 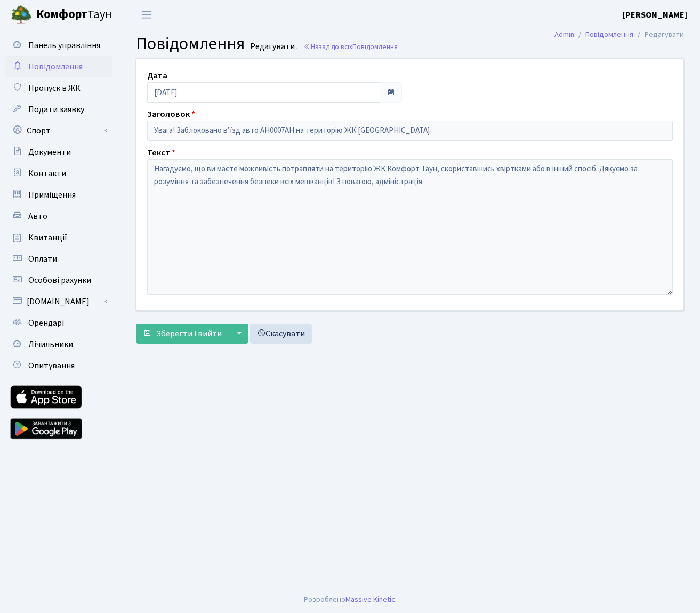 I want to click on label: Текст, so click(x=161, y=153).